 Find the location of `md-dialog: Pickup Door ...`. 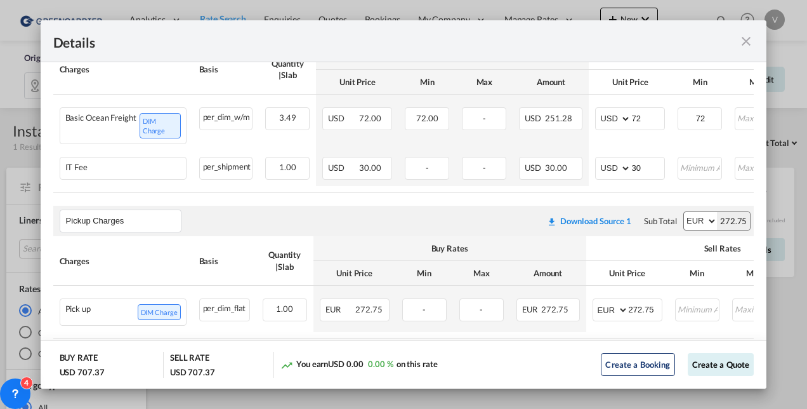

md-dialog: Pickup Door ... is located at coordinates (404, 204).